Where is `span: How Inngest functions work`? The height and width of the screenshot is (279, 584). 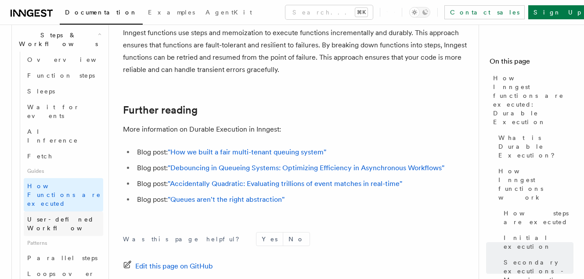 span: How Inngest functions work is located at coordinates (536, 184).